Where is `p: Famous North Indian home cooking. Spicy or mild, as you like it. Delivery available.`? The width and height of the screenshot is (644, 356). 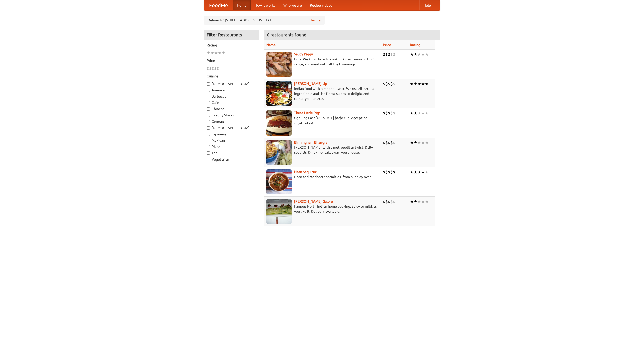 p: Famous North Indian home cooking. Spicy or mild, as you like it. Delivery available. is located at coordinates (322, 209).